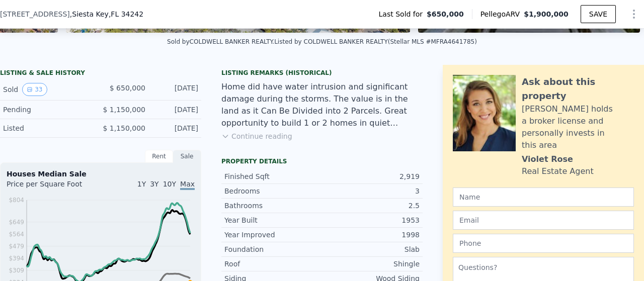 This screenshot has width=644, height=281. Describe the element at coordinates (273, 191) in the screenshot. I see `div: Bedrooms` at that location.